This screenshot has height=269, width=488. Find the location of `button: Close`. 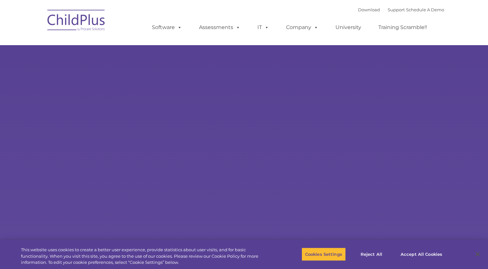

button: Close is located at coordinates (477, 254).